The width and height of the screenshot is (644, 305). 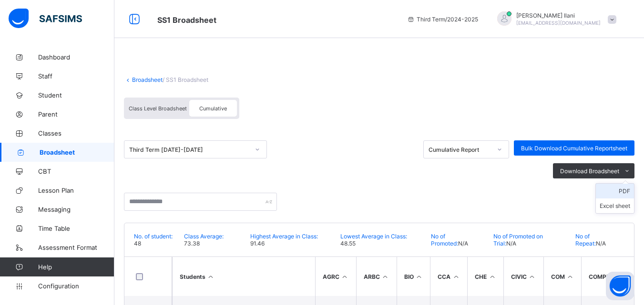 I want to click on span: Highest Average in Class:, so click(x=284, y=236).